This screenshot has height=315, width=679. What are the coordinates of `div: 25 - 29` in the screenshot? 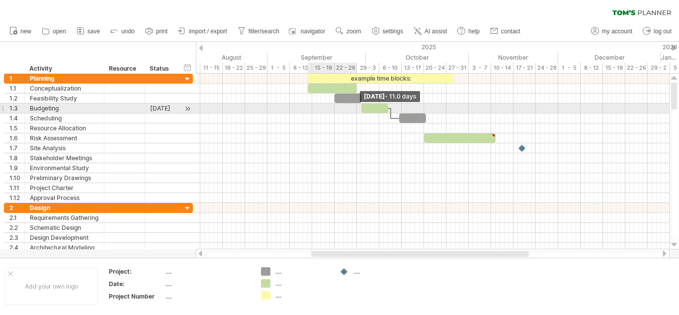 It's located at (256, 68).